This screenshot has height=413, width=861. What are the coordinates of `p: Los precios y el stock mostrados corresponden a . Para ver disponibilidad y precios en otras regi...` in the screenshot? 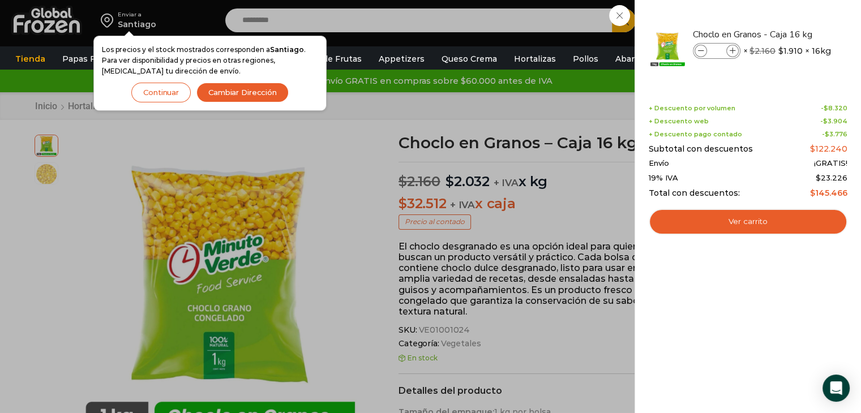 It's located at (210, 61).